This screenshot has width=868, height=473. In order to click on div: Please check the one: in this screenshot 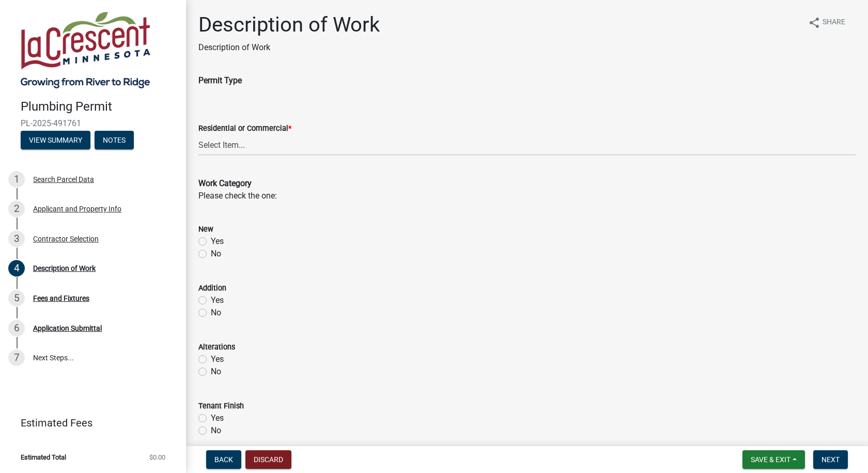, I will do `click(527, 183)`.